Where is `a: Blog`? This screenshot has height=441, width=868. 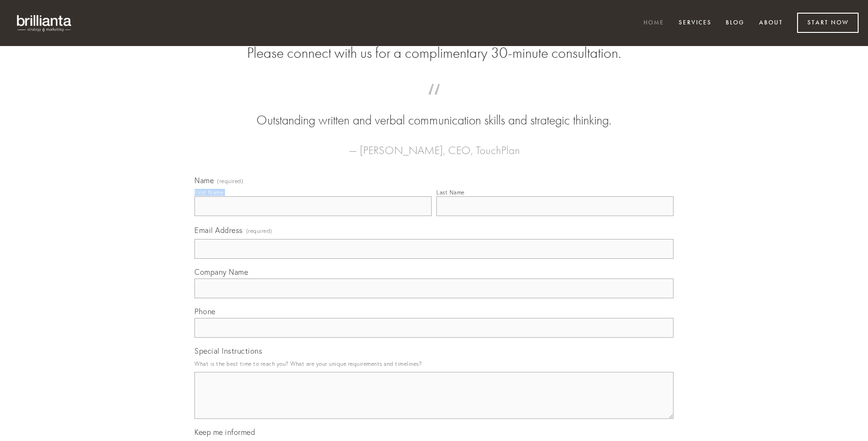
a: Blog is located at coordinates (735, 23).